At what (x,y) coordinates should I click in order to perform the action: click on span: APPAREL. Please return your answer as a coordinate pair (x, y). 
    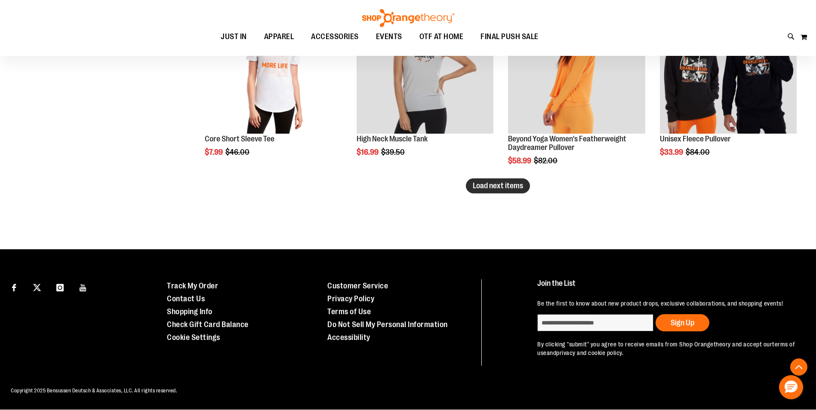
    Looking at the image, I should click on (279, 37).